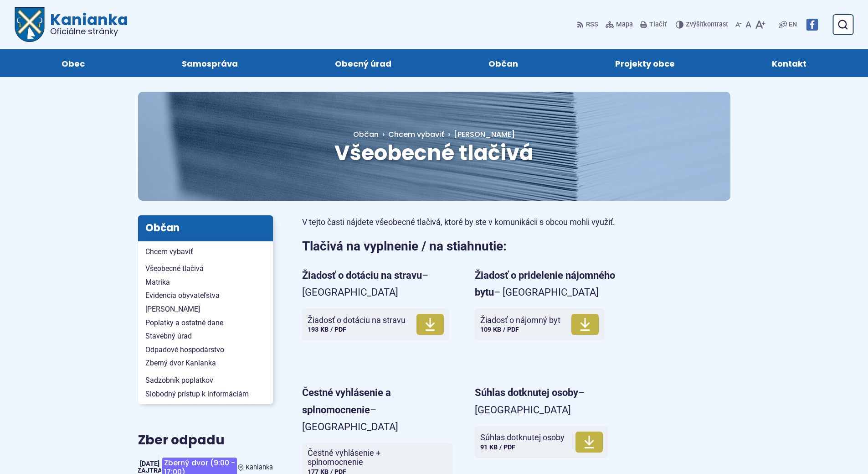 The height and width of the screenshot is (474, 868). Describe the element at coordinates (205, 394) in the screenshot. I see `a: Slobodný prístup k informáciám` at that location.